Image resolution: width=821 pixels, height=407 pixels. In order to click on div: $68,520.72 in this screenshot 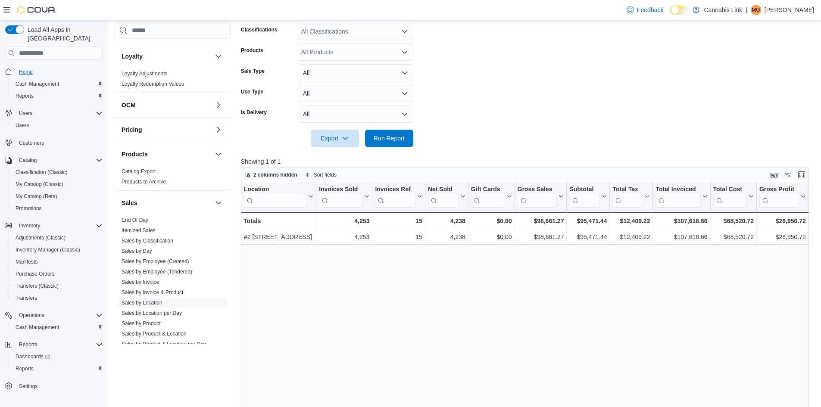, I will do `click(733, 237)`.